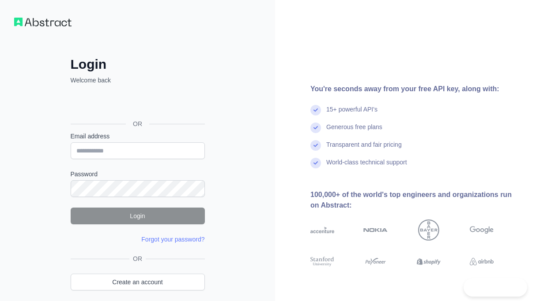 Image resolution: width=536 pixels, height=301 pixels. What do you see at coordinates (481, 262) in the screenshot?
I see `img: airbnb` at bounding box center [481, 262].